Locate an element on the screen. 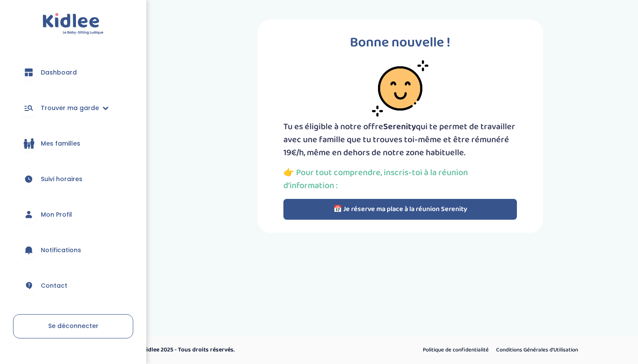 The width and height of the screenshot is (638, 364). a: Conditions Générales d’Utilisation is located at coordinates (537, 351).